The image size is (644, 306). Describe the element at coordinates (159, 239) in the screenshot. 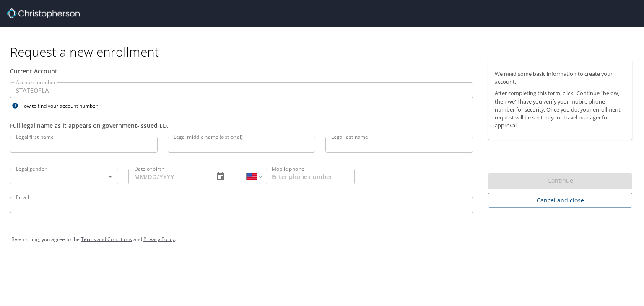

I see `a: Privacy Policy` at that location.